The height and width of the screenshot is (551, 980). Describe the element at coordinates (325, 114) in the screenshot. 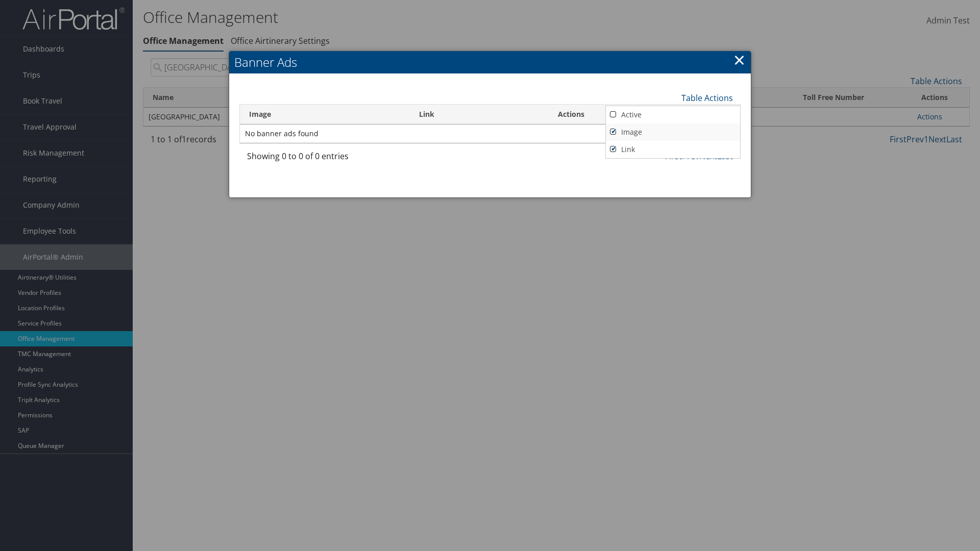

I see `th: Image: activate to sort column ascending` at that location.